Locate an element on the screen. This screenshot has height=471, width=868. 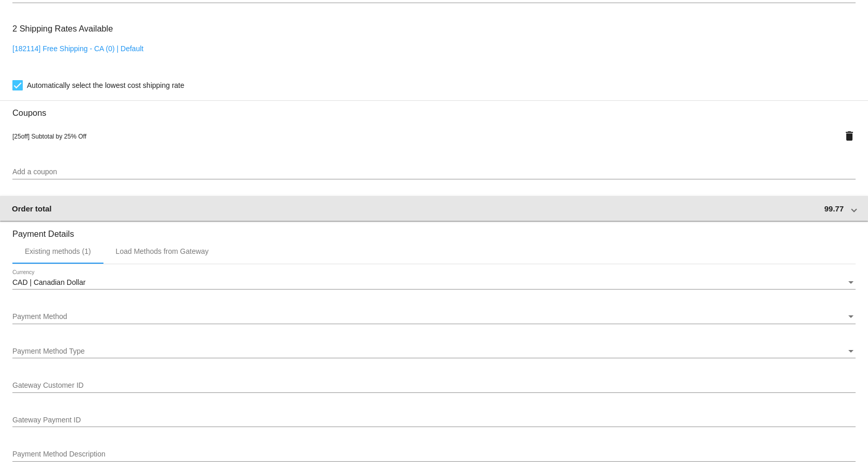
a: [182114] Free Shipping - CA (0) | Default is located at coordinates (78, 49).